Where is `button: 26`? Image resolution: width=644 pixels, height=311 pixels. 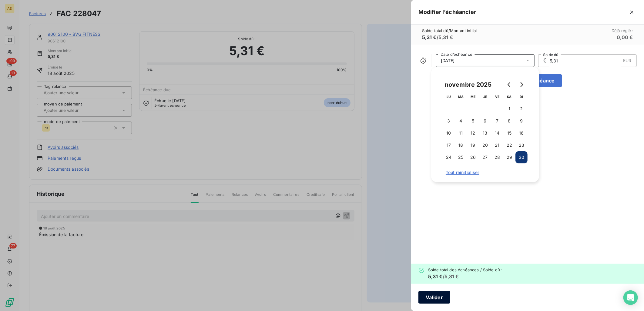
button: 26 is located at coordinates (473, 157).